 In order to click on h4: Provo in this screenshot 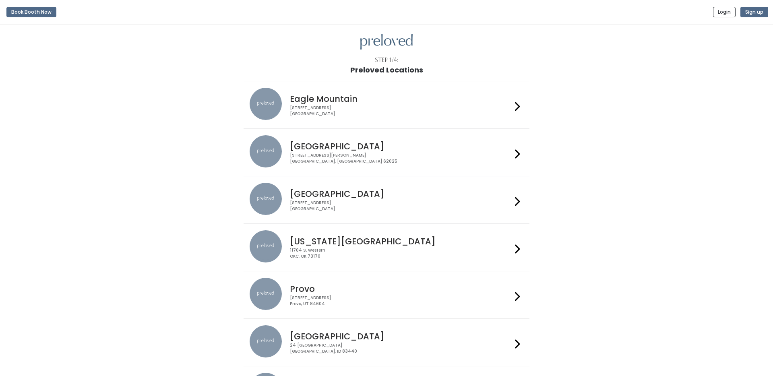, I will do `click(401, 289)`.